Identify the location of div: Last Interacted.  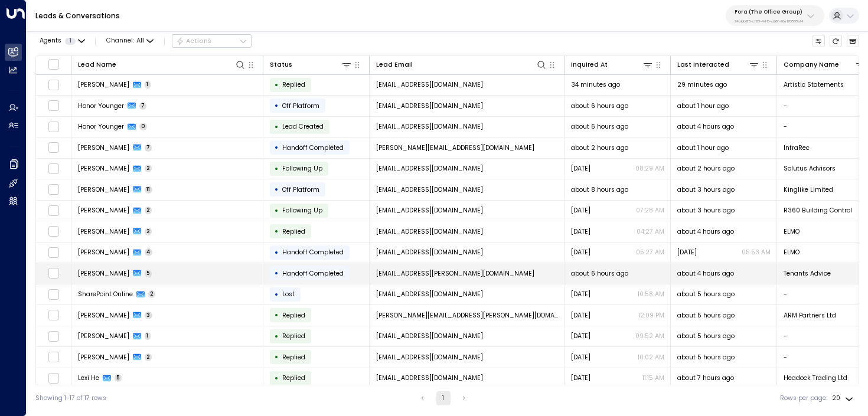
(718, 64).